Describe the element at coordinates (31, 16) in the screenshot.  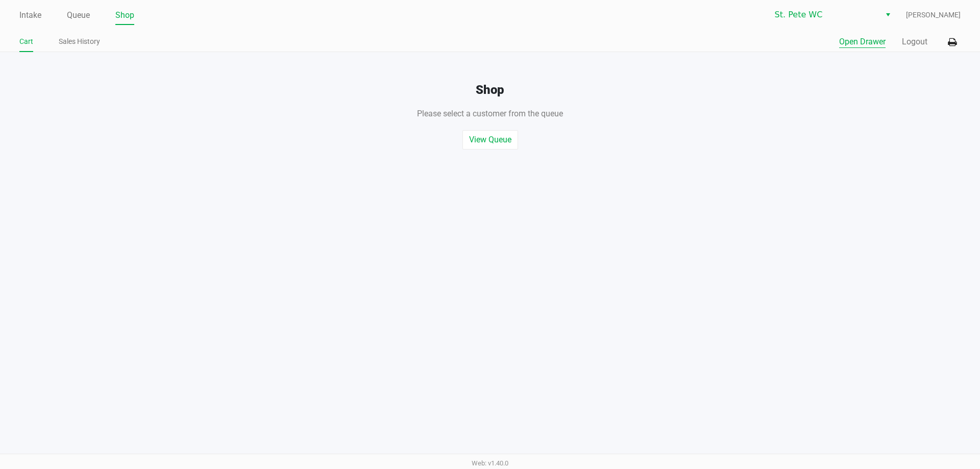
I see `a: Intake` at that location.